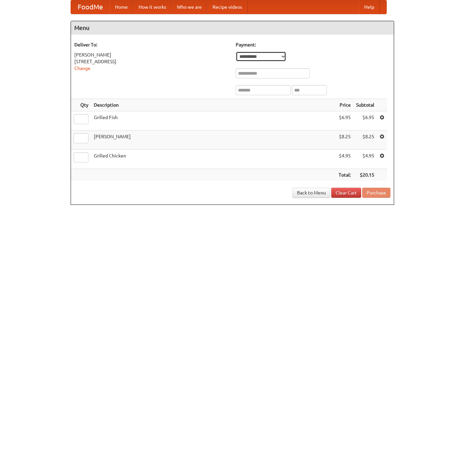 Image resolution: width=457 pixels, height=476 pixels. Describe the element at coordinates (213, 159) in the screenshot. I see `td: Grilled Chicken` at that location.